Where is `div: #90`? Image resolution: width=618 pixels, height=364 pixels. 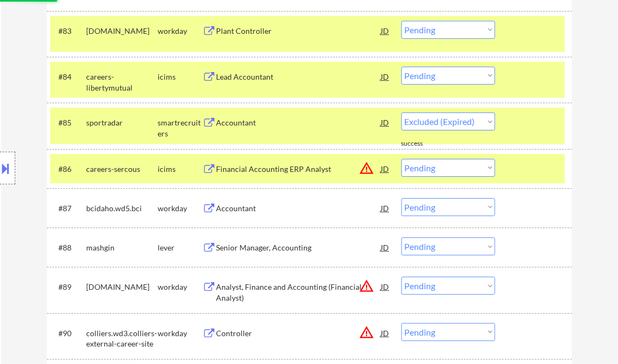 div: #90 is located at coordinates (68, 333).